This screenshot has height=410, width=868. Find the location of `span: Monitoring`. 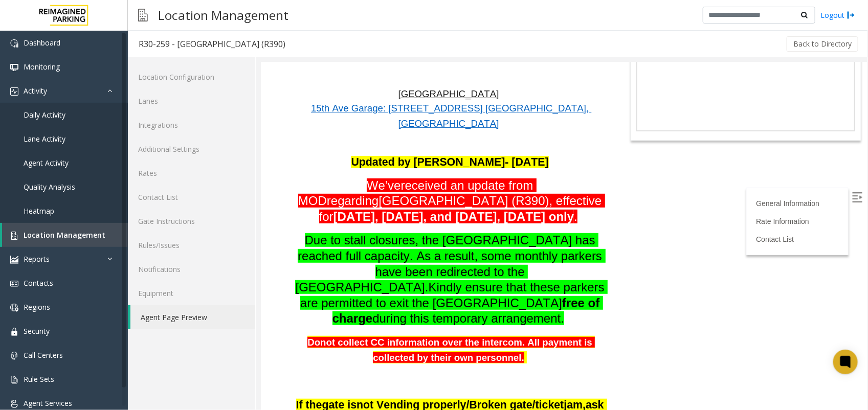

span: Monitoring is located at coordinates (41, 67).